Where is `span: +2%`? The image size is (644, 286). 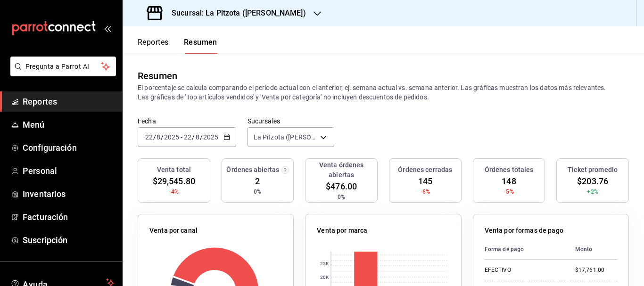
span: +2% is located at coordinates (592, 192).